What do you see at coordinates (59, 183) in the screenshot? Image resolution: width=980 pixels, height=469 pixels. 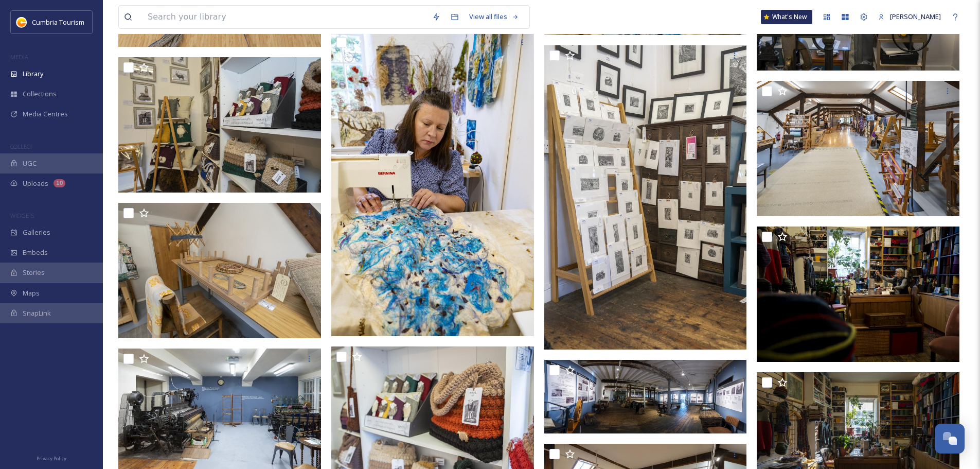 I see `div: 10` at bounding box center [59, 183].